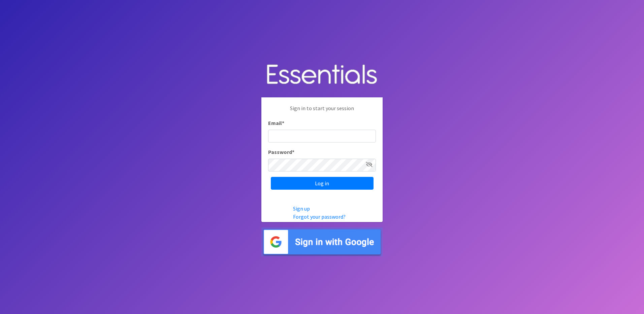 The width and height of the screenshot is (644, 314). I want to click on img: Sign in with Google, so click(322, 242).